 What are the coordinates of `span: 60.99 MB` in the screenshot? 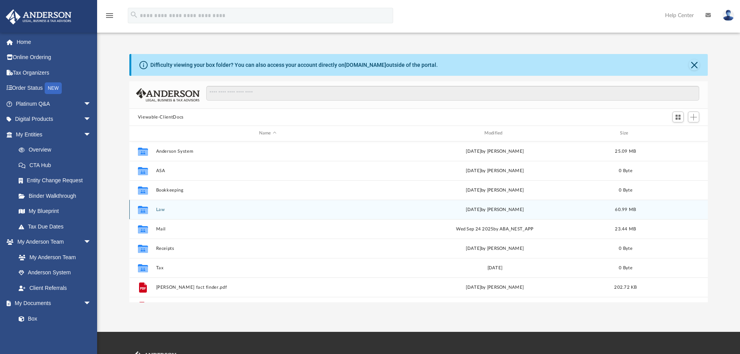 It's located at (626, 209).